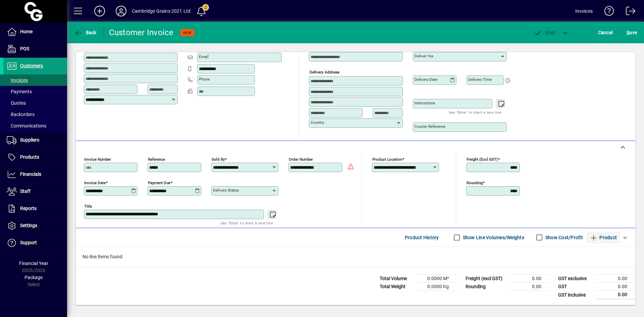 The width and height of the screenshot is (644, 317). Describe the element at coordinates (606, 33) in the screenshot. I see `span: Cancel` at that location.